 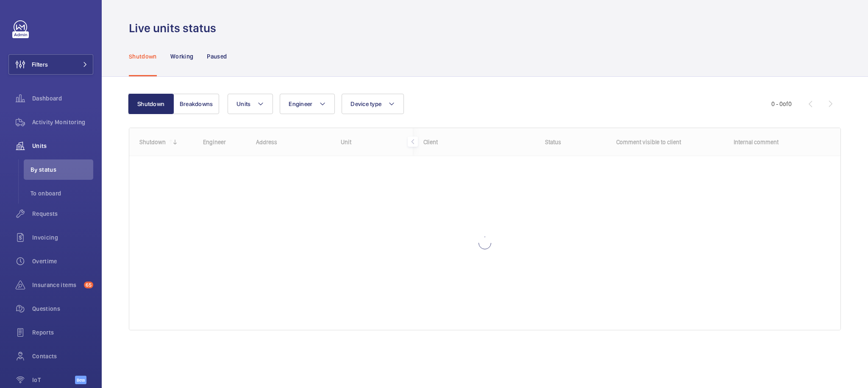 I want to click on span: Insurance items, so click(x=57, y=285).